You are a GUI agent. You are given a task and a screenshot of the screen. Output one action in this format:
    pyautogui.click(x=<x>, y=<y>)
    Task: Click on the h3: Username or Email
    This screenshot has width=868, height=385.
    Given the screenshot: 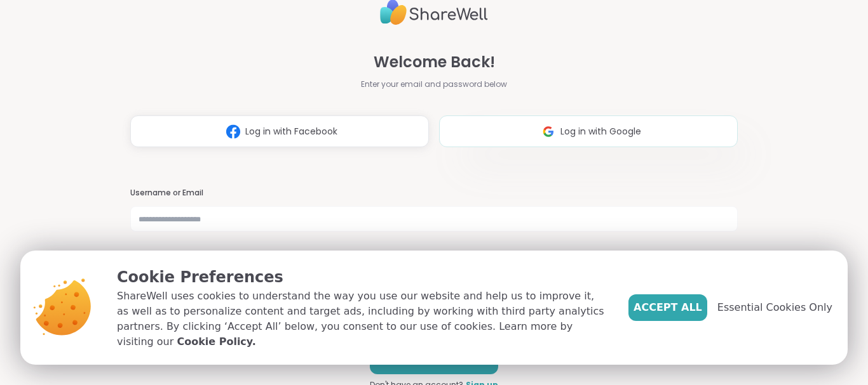 What is the action you would take?
    pyautogui.click(x=434, y=193)
    